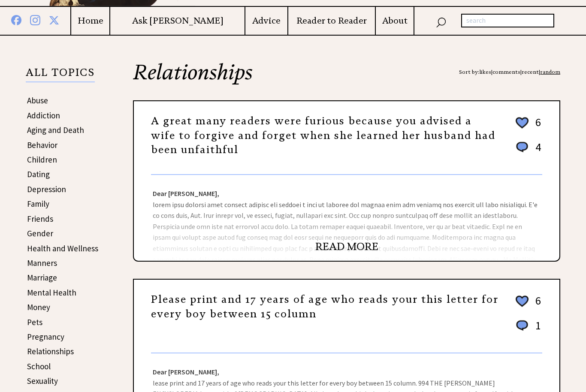  Describe the element at coordinates (42, 145) in the screenshot. I see `a: Behavior` at that location.